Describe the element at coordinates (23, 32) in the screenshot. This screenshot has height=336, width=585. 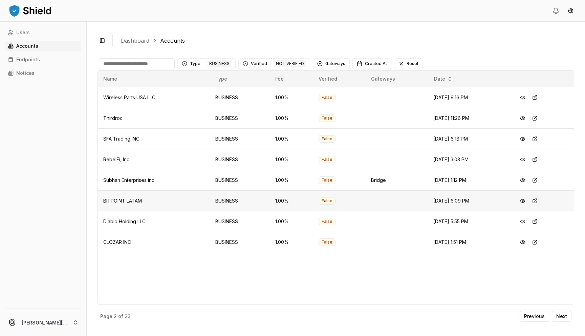
I see `p: Users` at that location.